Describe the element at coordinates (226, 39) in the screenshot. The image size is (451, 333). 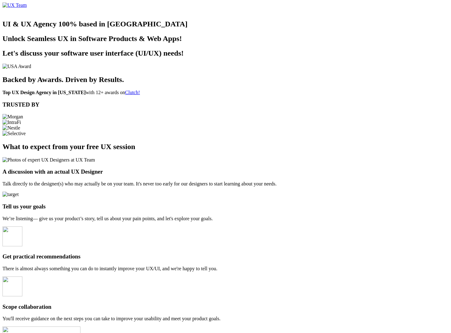
I see `h2: Unlock Seamless UX in Software Products & Web Apps!` at that location.